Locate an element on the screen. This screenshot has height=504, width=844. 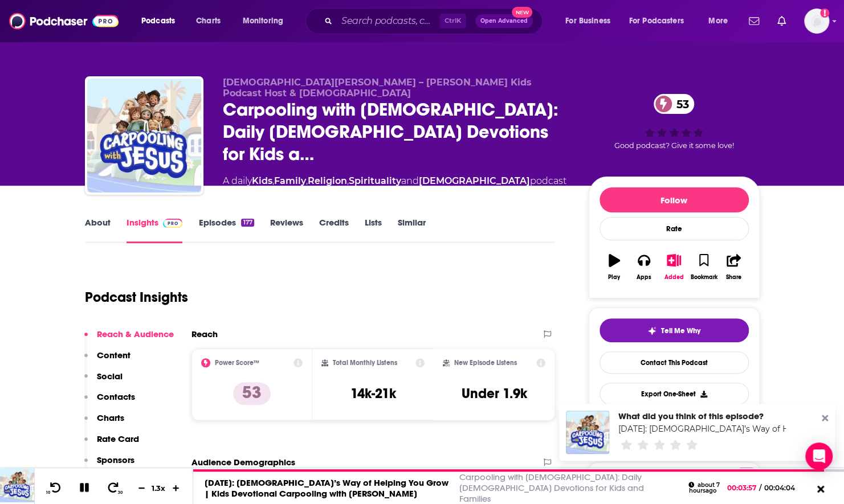
a: Episodes177 is located at coordinates (226, 230).